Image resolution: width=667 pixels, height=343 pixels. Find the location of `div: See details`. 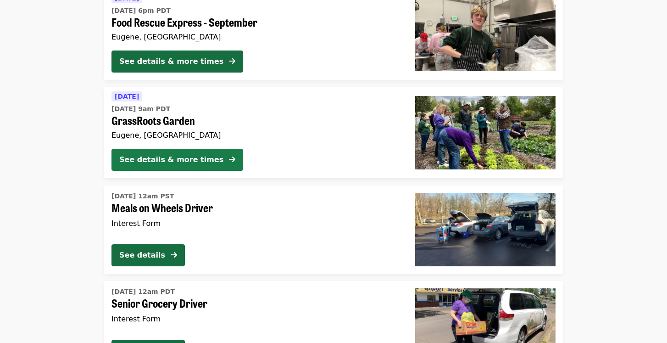

div: See details is located at coordinates (142, 255).